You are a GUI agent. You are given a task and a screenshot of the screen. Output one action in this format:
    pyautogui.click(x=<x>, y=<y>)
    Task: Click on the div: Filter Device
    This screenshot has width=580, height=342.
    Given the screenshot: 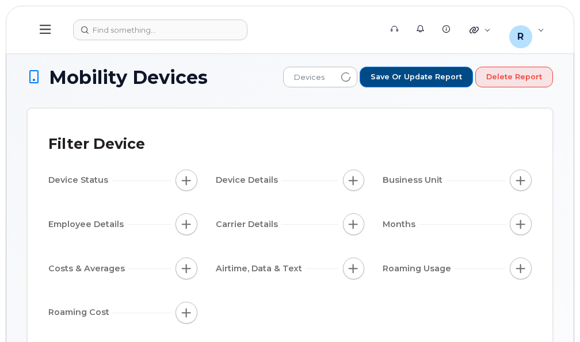 What is the action you would take?
    pyautogui.click(x=97, y=144)
    